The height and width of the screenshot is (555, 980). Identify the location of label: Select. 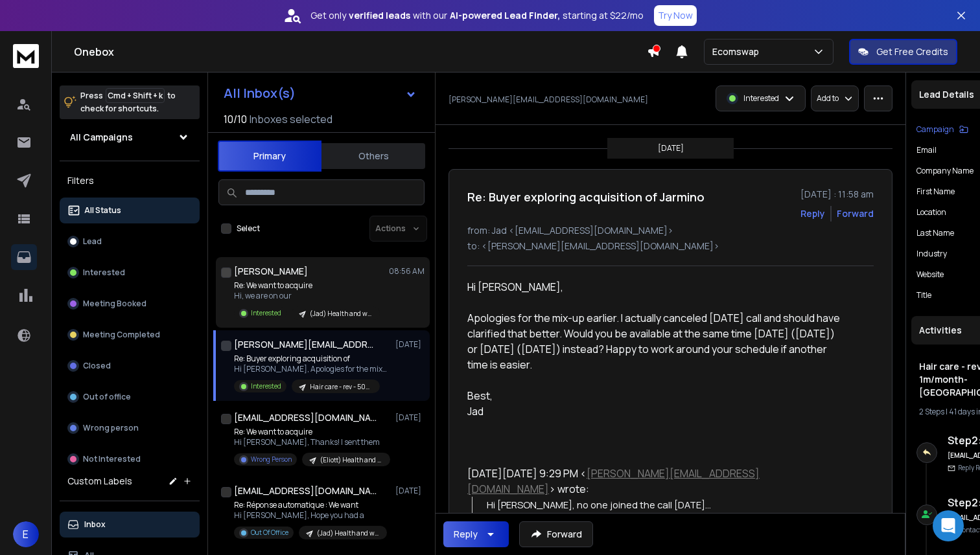
(248, 229).